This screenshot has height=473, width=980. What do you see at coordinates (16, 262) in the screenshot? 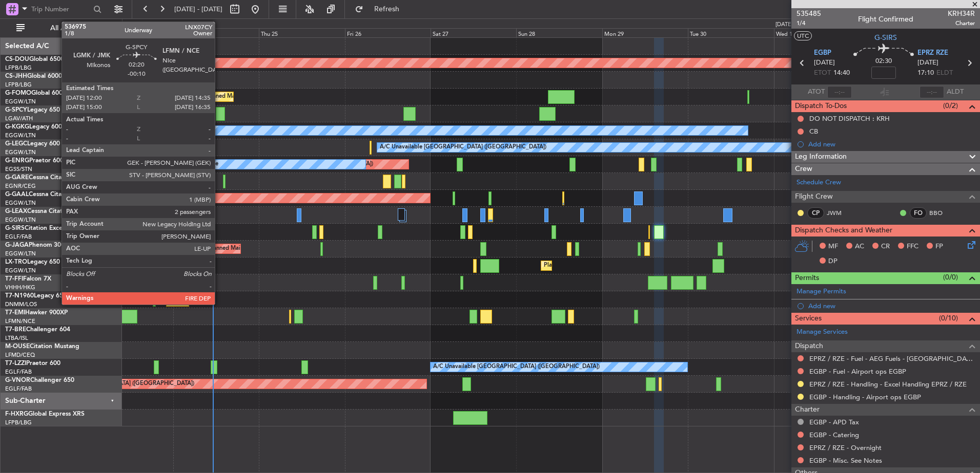
I see `span: LX-TRO` at bounding box center [16, 262].